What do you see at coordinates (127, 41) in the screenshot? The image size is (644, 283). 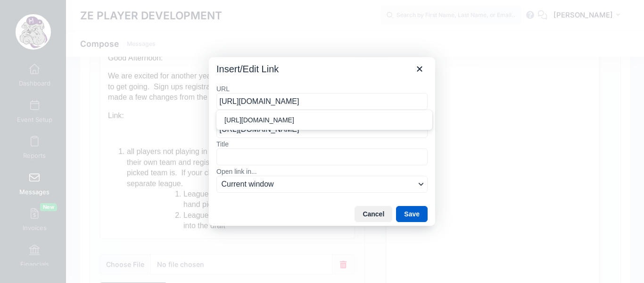 I see `p: We are excited for another year of Future Bulldogs and we cannot wait to get going. Sign ups regi...` at bounding box center [127, 41].